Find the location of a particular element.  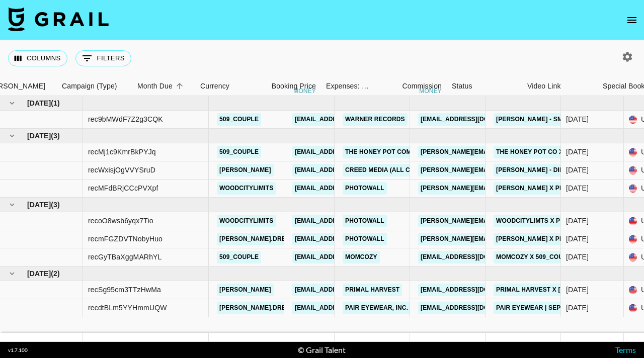

a: Pair Eyewear, Inc. is located at coordinates (376, 308).